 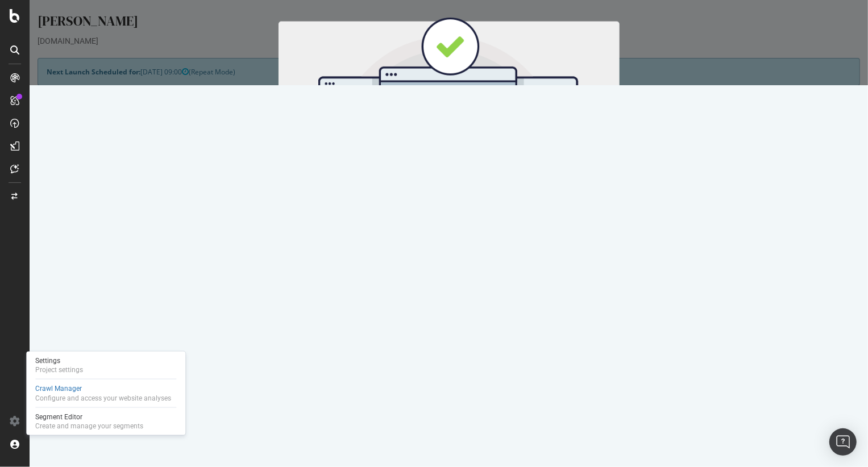 What do you see at coordinates (103, 388) in the screenshot?
I see `div: Crawl Manager` at bounding box center [103, 388].